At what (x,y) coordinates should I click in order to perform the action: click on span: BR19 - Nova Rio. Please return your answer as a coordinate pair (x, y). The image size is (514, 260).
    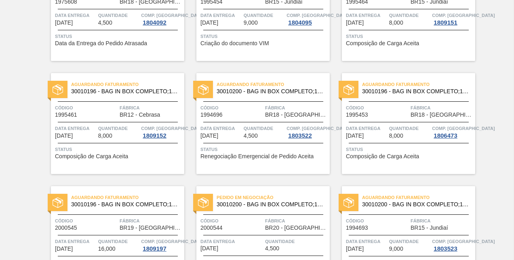
    Looking at the image, I should click on (151, 228).